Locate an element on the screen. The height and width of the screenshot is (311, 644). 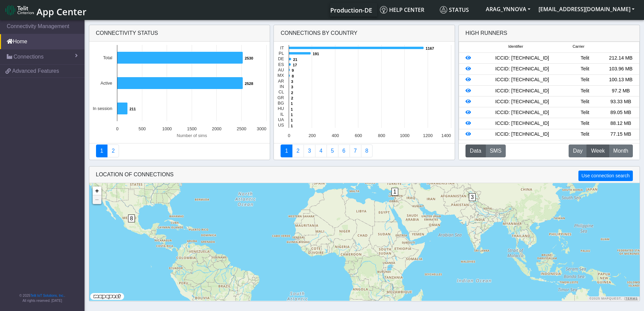
text: IL is located at coordinates (282, 114).